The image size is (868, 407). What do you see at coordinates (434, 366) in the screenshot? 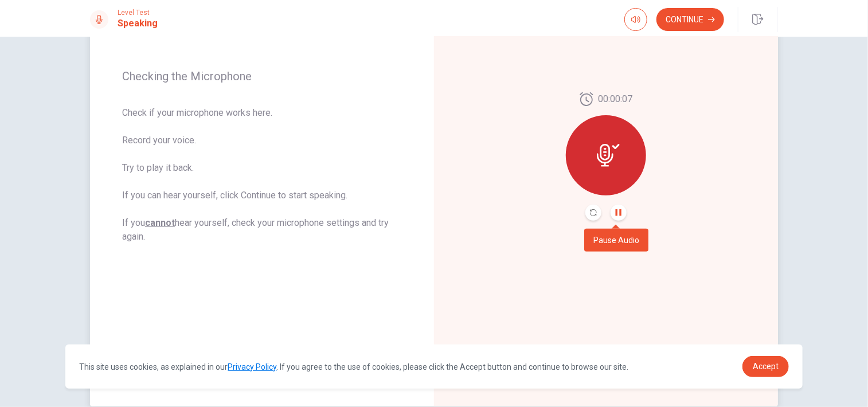
I see `div: cookieconsent` at bounding box center [434, 366].